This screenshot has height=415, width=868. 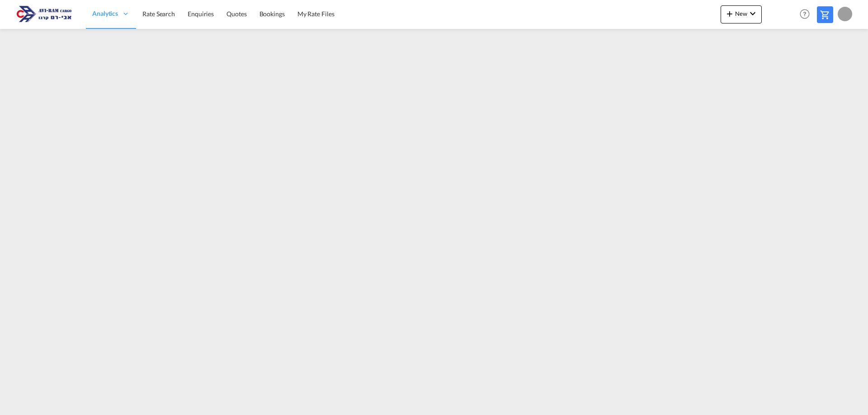 I want to click on span: Enquiries, so click(x=201, y=13).